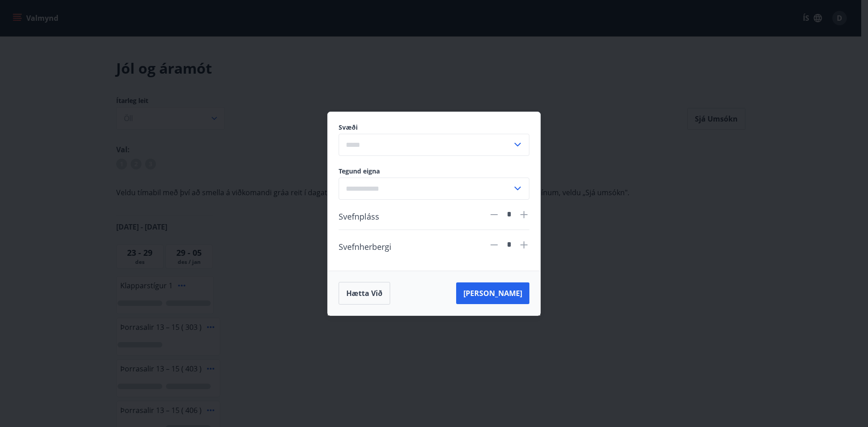  What do you see at coordinates (359, 215) in the screenshot?
I see `span: Svefnpláss` at bounding box center [359, 215].